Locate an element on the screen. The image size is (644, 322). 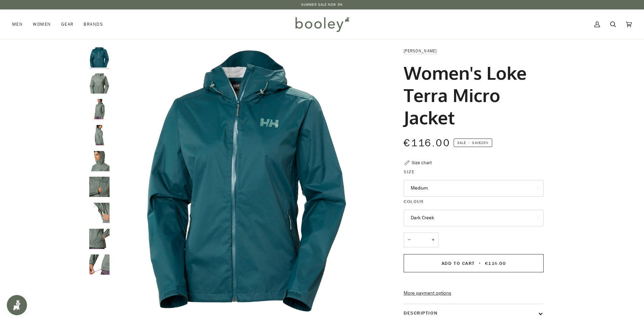
div: Size chart is located at coordinates (422, 162).